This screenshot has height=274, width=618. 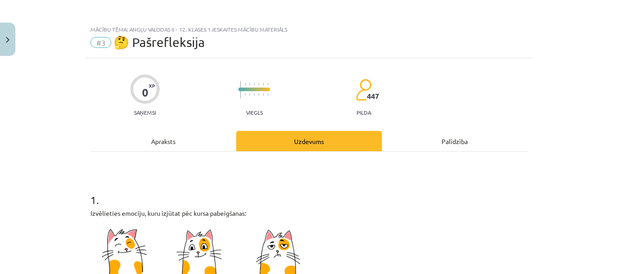 What do you see at coordinates (254, 113) in the screenshot?
I see `p: Viegls` at bounding box center [254, 113].